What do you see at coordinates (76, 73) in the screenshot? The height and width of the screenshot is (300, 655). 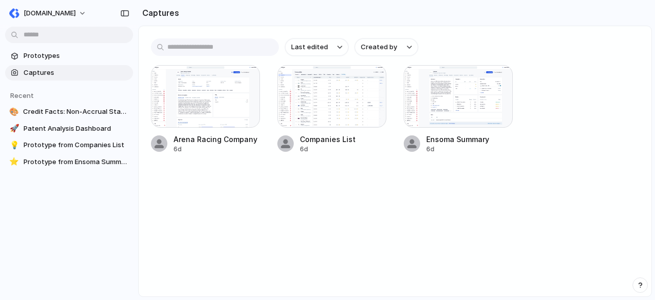 I see `span: Captures` at bounding box center [76, 73].